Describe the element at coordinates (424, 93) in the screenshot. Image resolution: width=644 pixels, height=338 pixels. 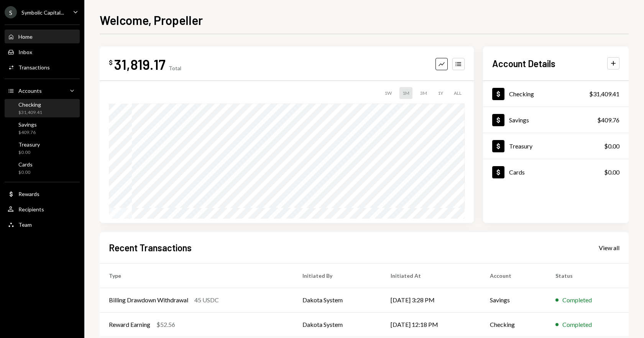
I see `div: 3M` at that location.